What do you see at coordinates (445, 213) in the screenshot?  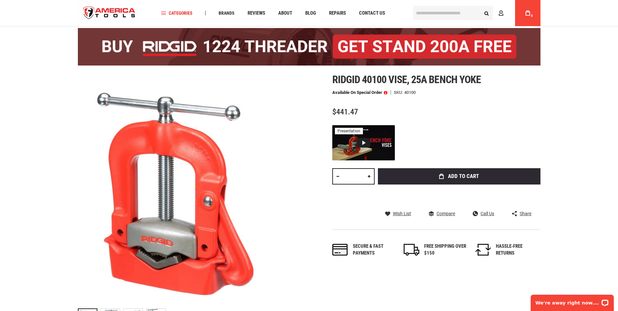 I see `span: Compare` at bounding box center [445, 213].